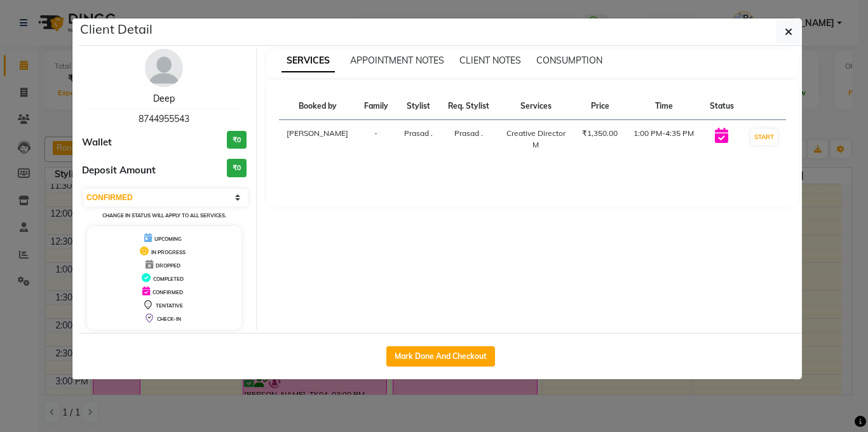 Image resolution: width=868 pixels, height=432 pixels. I want to click on span: TENTATIVE, so click(169, 305).